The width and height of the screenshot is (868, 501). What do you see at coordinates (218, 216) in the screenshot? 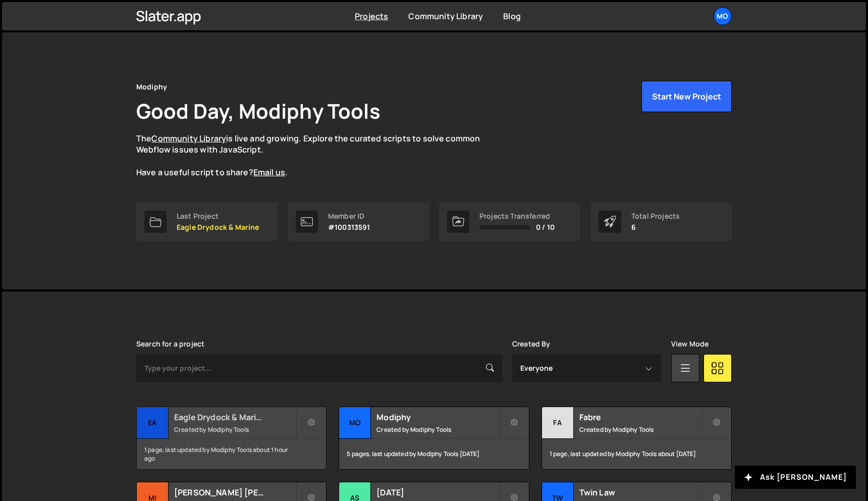
I see `div: Last Project` at bounding box center [218, 216].